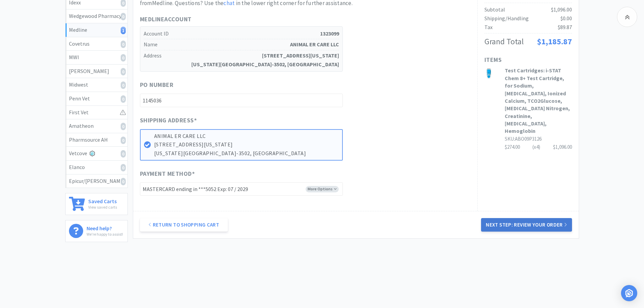  Describe the element at coordinates (102, 207) in the screenshot. I see `p: View saved carts` at that location.